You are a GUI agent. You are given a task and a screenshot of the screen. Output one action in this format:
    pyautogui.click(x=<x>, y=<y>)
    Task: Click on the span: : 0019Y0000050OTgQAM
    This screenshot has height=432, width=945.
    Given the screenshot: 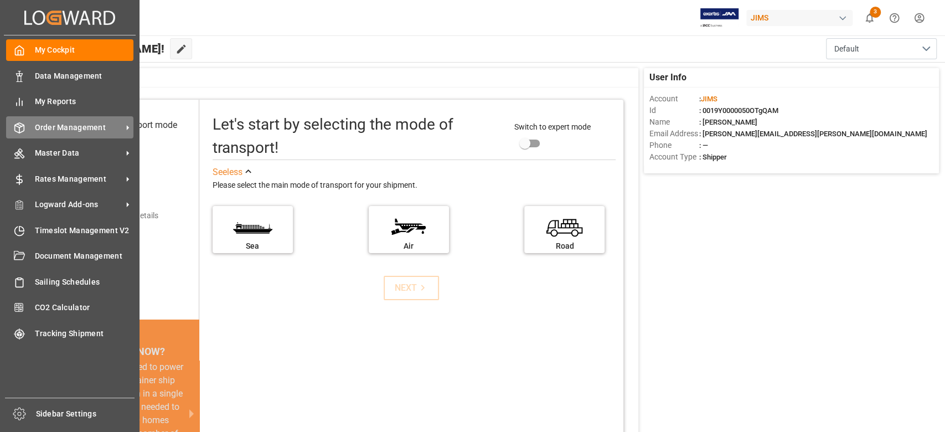 What is the action you would take?
    pyautogui.click(x=738, y=110)
    